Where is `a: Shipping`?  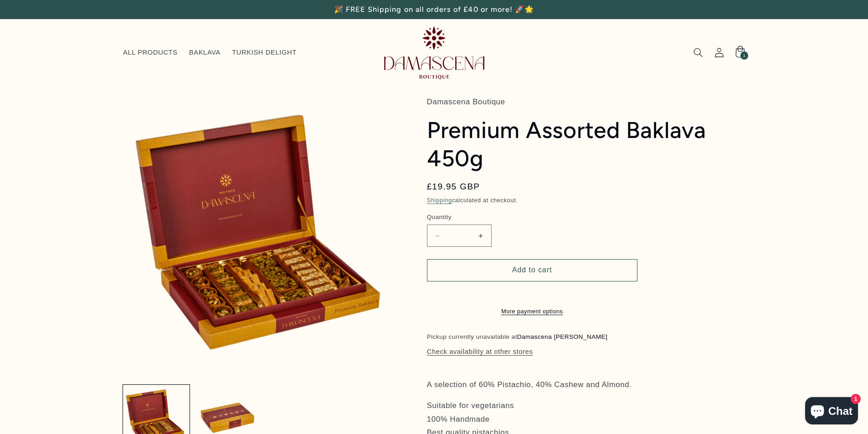 a: Shipping is located at coordinates (440, 200).